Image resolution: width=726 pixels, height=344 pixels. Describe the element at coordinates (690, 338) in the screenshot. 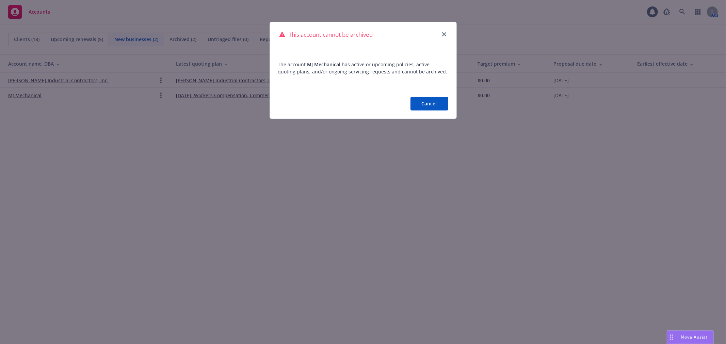

I see `button: Nova Assist` at that location.